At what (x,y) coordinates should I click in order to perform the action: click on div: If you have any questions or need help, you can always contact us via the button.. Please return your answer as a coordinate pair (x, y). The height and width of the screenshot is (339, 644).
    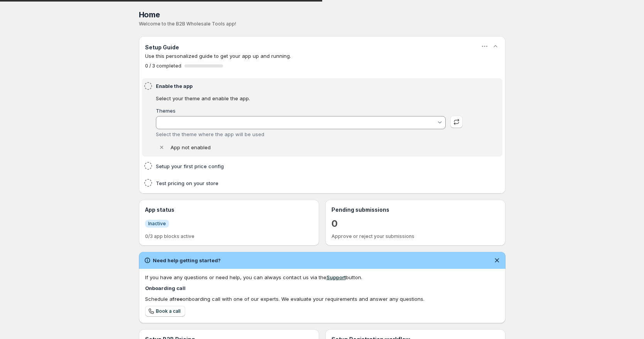
    Looking at the image, I should click on (322, 277).